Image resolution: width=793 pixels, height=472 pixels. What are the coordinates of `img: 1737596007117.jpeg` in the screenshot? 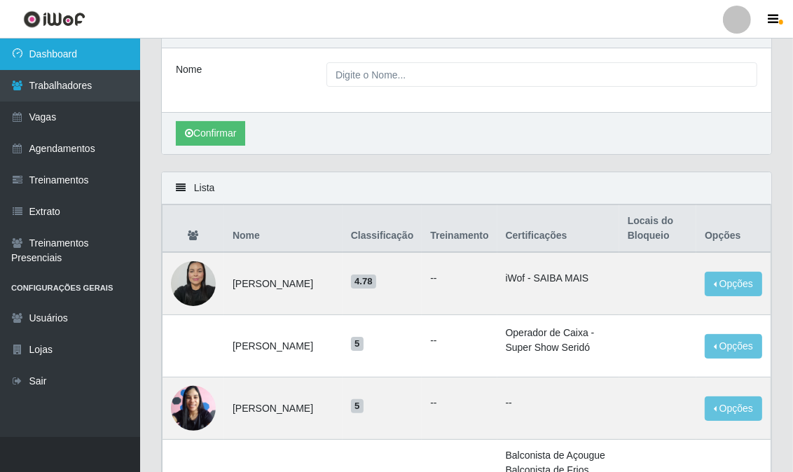 It's located at (193, 283).